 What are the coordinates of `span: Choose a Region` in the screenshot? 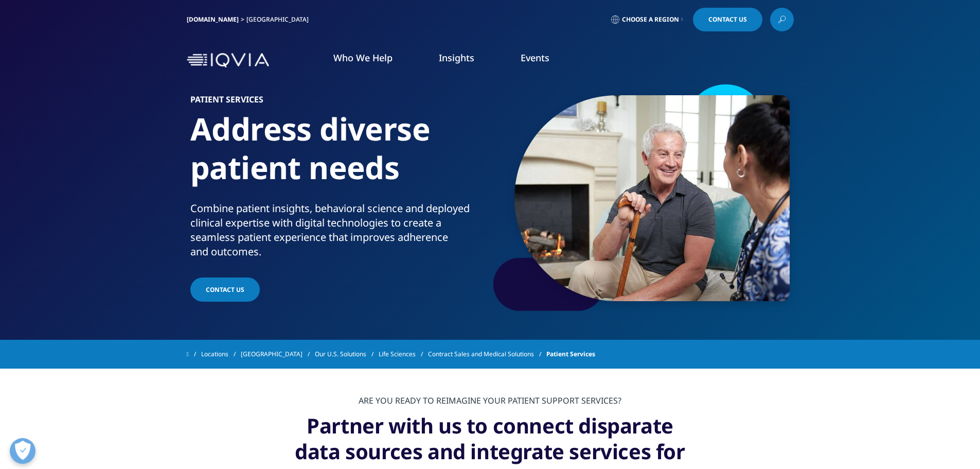 It's located at (651, 19).